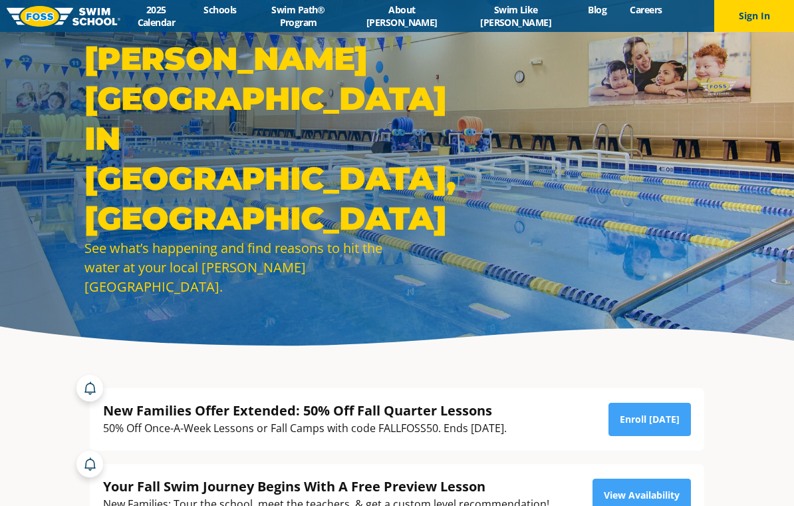  Describe the element at coordinates (326, 486) in the screenshot. I see `div: Your Fall Swim Journey Begins With A Free Preview Lesson` at that location.